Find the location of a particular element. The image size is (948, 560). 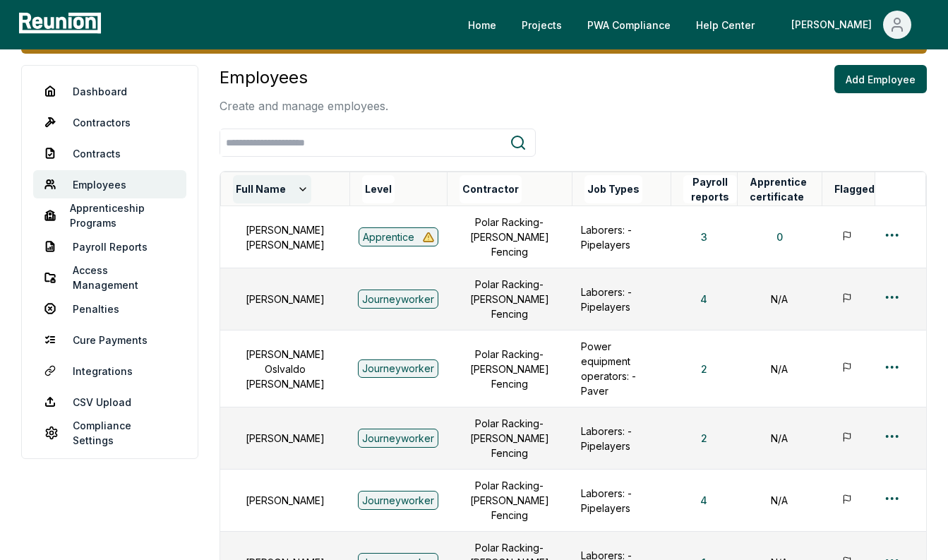

a: Contractors is located at coordinates (109, 122).